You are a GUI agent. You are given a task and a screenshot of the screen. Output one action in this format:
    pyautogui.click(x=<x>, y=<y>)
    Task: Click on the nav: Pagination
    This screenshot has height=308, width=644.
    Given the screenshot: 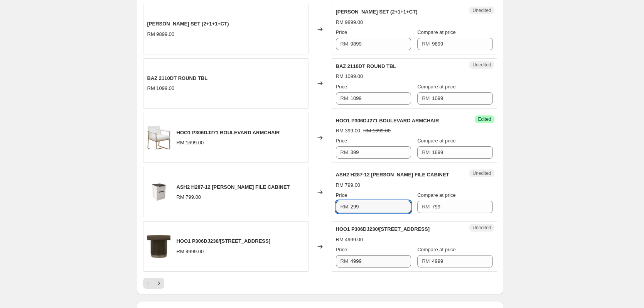 What is the action you would take?
    pyautogui.click(x=154, y=283)
    